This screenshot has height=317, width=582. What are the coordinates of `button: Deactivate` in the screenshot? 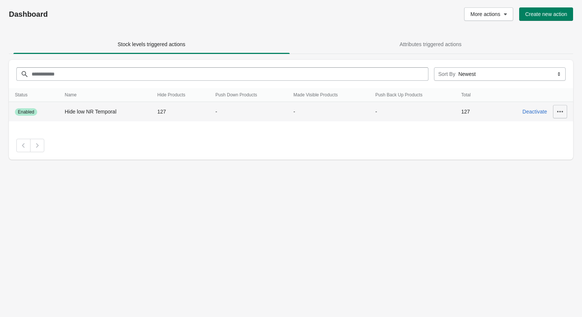 It's located at (535, 112).